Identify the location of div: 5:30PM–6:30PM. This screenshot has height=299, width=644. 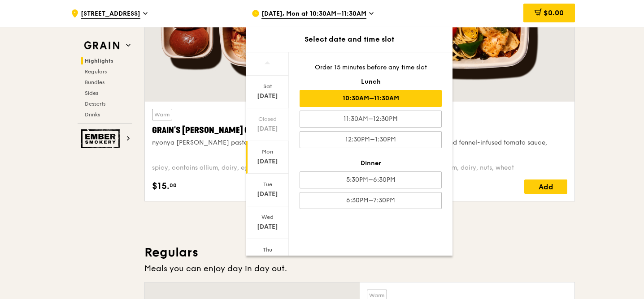
(370, 180).